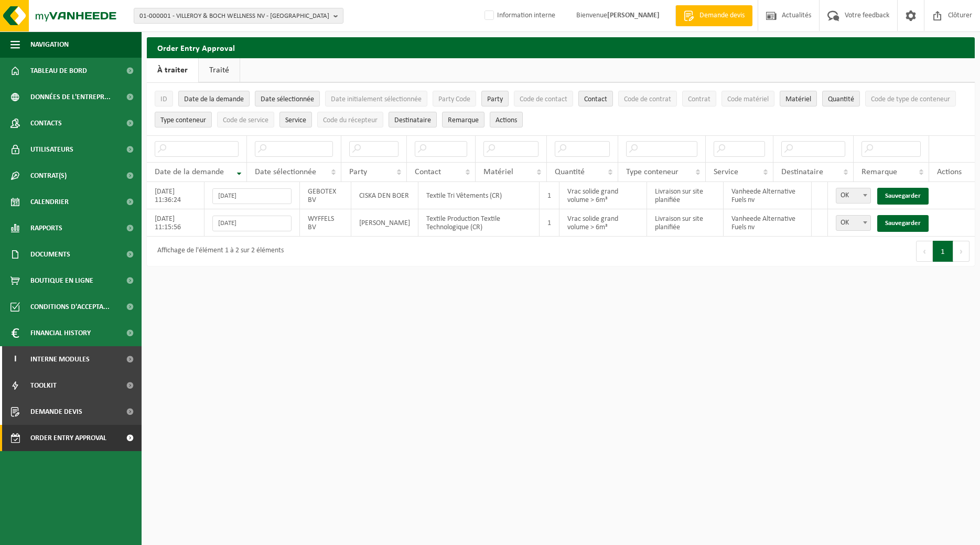  I want to click on button: Code du récepteurCode du récepteur: Activate to sort, so click(351, 120).